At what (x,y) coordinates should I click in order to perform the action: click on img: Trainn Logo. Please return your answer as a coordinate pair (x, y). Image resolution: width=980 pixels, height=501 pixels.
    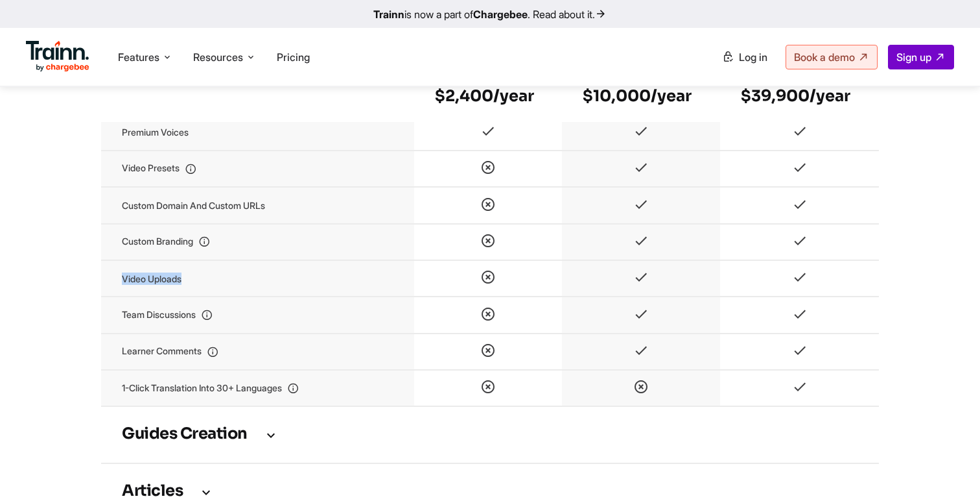
    Looking at the image, I should click on (58, 57).